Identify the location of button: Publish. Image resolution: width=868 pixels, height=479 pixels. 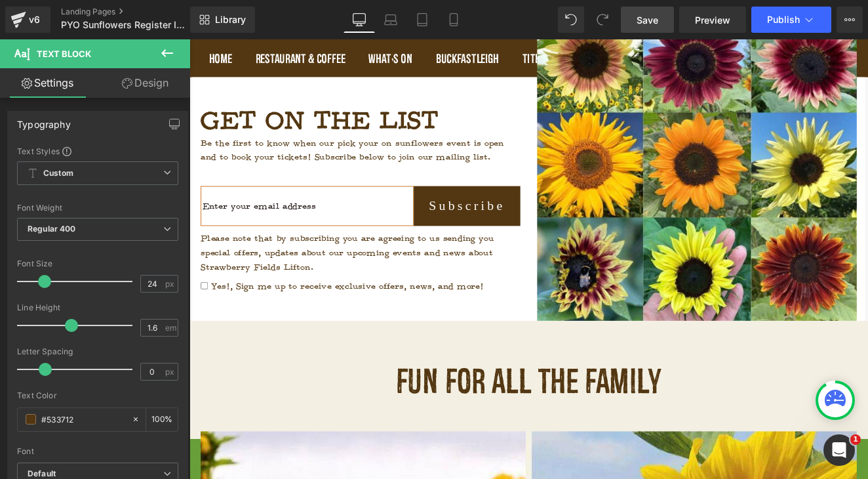
(792, 20).